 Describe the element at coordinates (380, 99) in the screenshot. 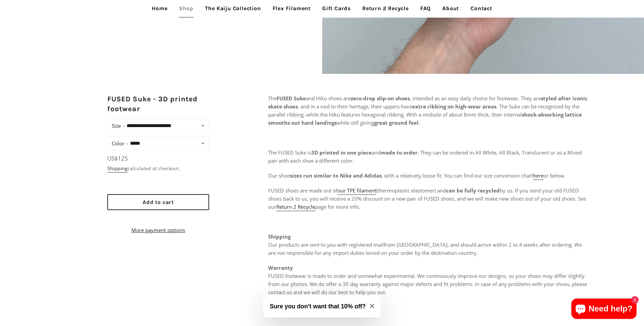

I see `strong: zero-drop slip-on shoes` at that location.